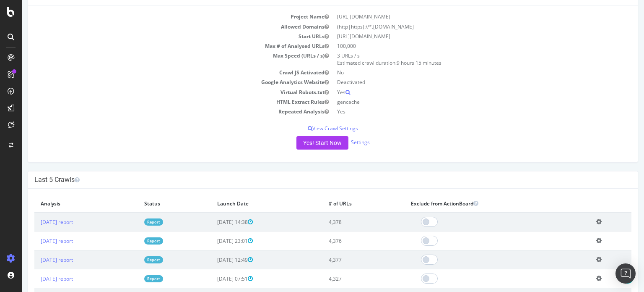 The width and height of the screenshot is (644, 292). I want to click on td: 3 URLs / s Estimated crawl duration:, so click(461, 59).